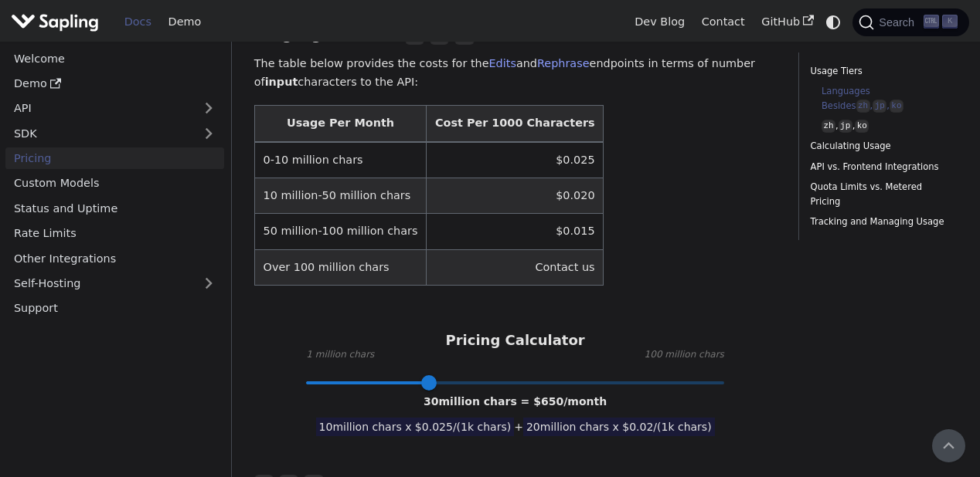 The height and width of the screenshot is (477, 980). Describe the element at coordinates (514, 402) in the screenshot. I see `span: 30 million chars = $ 650 /month` at that location.